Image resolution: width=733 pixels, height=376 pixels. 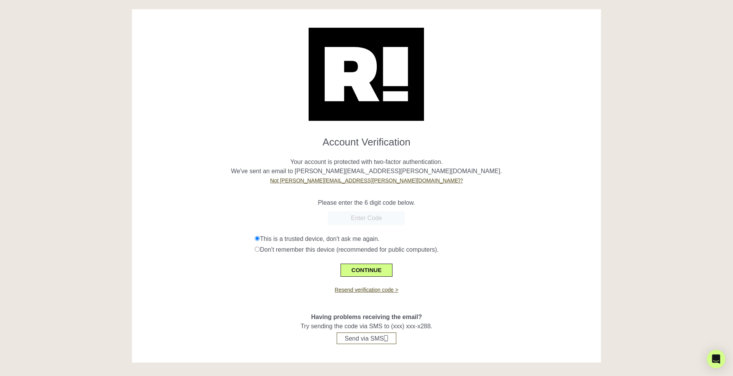 What do you see at coordinates (366, 218) in the screenshot?
I see `input: Enter Code` at bounding box center [366, 218].